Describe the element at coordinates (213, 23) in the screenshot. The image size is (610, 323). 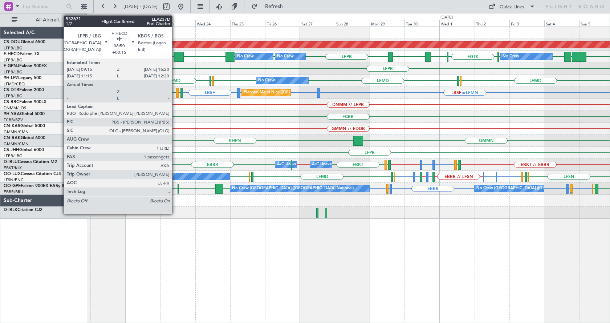
I see `div: Wed 24` at that location.